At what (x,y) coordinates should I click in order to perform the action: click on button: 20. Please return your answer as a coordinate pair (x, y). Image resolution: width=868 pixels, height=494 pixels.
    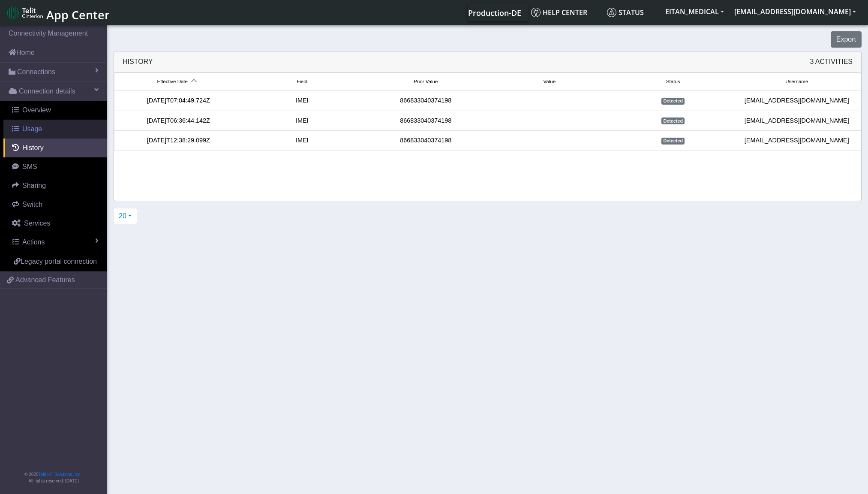
    Looking at the image, I should click on (126, 216).